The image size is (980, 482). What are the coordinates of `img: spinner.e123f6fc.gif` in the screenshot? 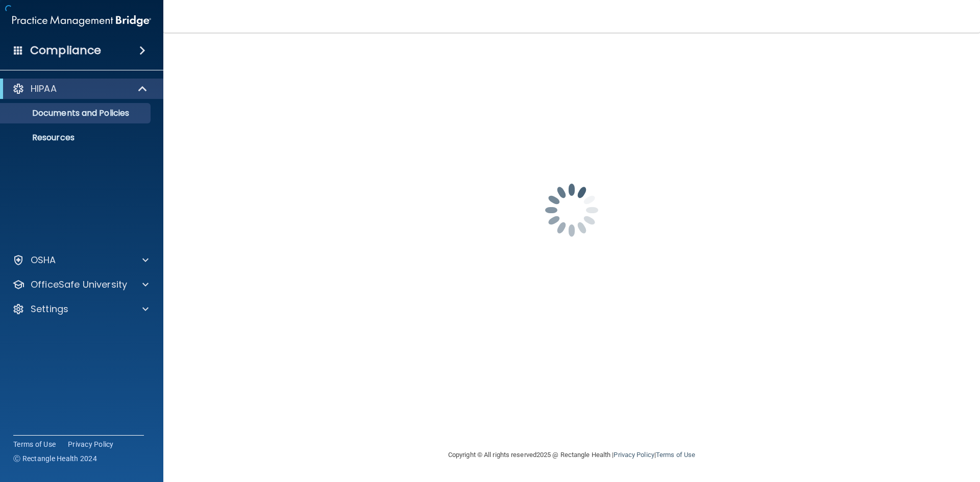 It's located at (571, 211).